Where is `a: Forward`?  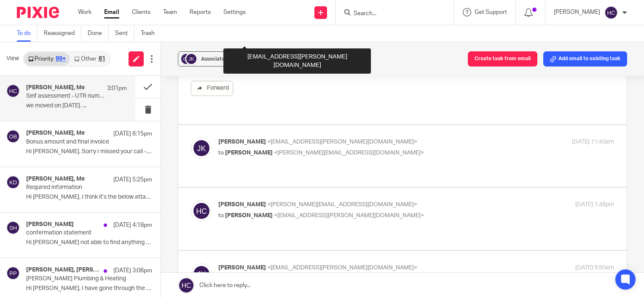
a: Forward is located at coordinates (212, 89).